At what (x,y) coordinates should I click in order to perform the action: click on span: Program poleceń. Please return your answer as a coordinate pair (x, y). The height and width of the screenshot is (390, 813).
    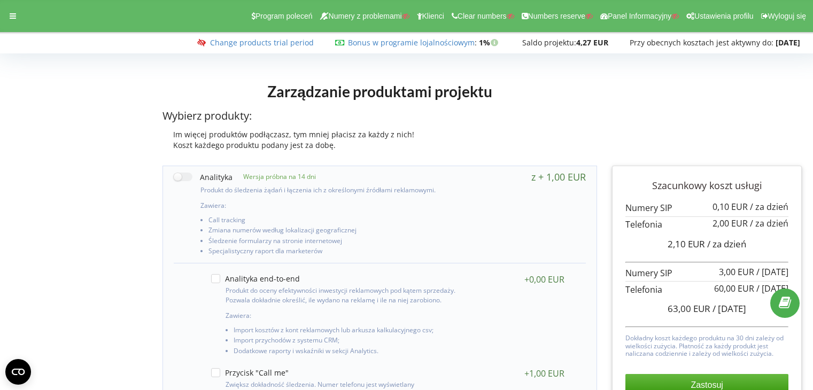
    Looking at the image, I should click on (284, 16).